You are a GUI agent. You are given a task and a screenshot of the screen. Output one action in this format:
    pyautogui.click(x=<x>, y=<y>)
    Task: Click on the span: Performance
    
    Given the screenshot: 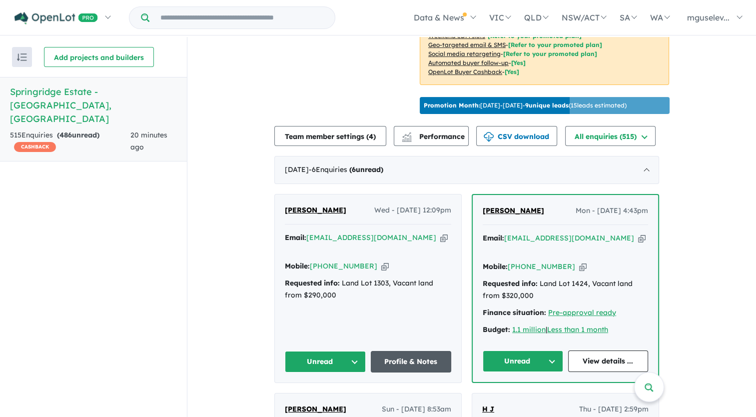 What is the action you would take?
    pyautogui.click(x=434, y=136)
    